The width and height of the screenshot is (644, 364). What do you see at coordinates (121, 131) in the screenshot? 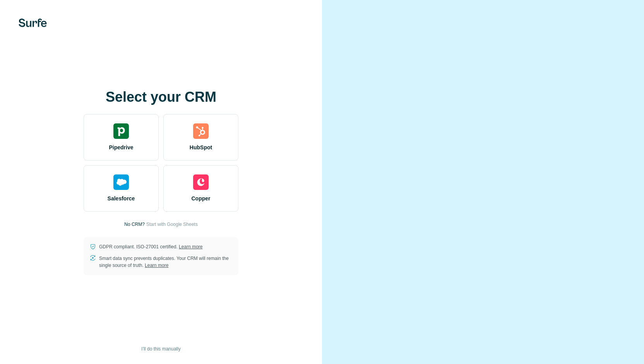
I see `img: pipedrive's logo` at bounding box center [121, 131].